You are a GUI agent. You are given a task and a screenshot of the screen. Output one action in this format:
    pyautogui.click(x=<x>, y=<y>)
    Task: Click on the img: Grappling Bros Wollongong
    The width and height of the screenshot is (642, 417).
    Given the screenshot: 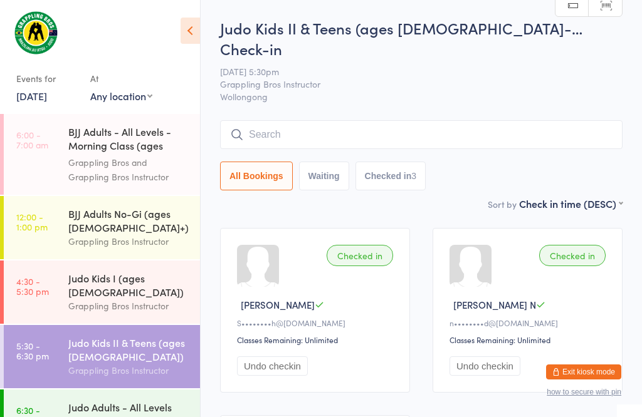 What is the action you would take?
    pyautogui.click(x=36, y=33)
    